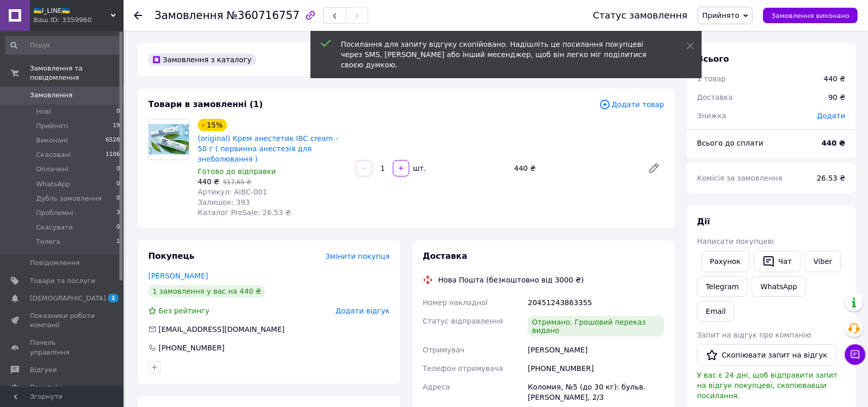 This screenshot has height=407, width=868. What do you see at coordinates (62, 321) in the screenshot?
I see `span: Показники роботи компанії` at bounding box center [62, 321].